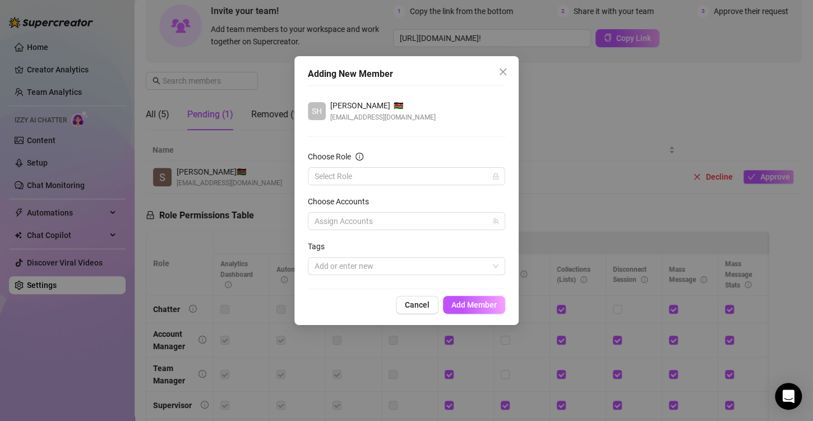 This screenshot has height=421, width=813. Describe the element at coordinates (329, 157) in the screenshot. I see `div: Choose Role` at that location.